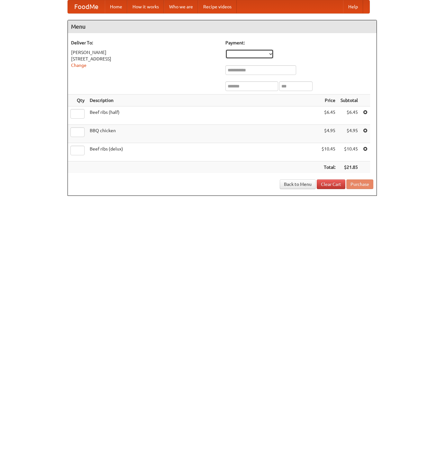  What do you see at coordinates (353, 7) in the screenshot?
I see `a: Help` at bounding box center [353, 7].